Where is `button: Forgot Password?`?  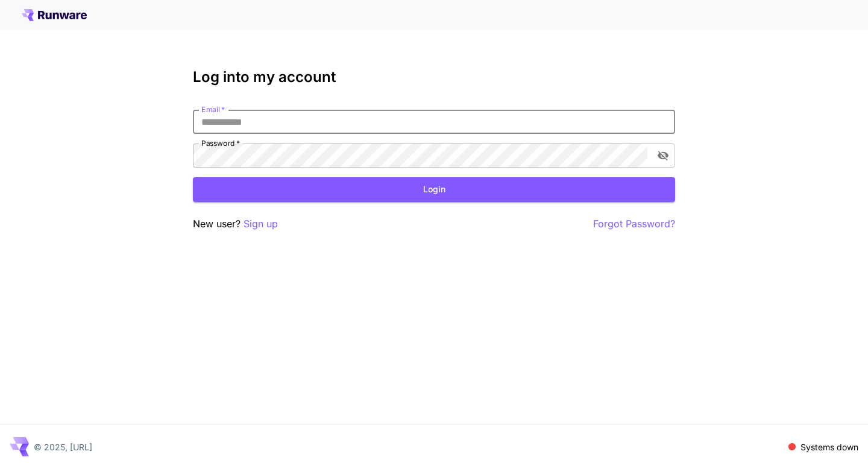
button: Forgot Password? is located at coordinates (635, 223).